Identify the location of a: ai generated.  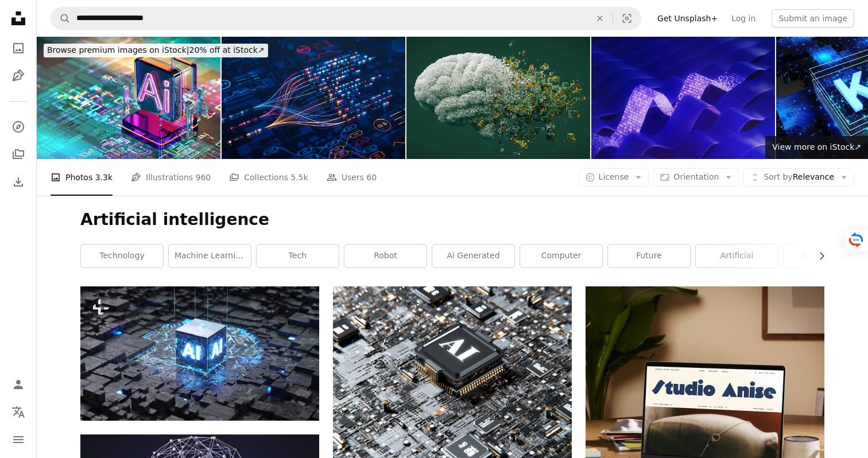
(473, 256).